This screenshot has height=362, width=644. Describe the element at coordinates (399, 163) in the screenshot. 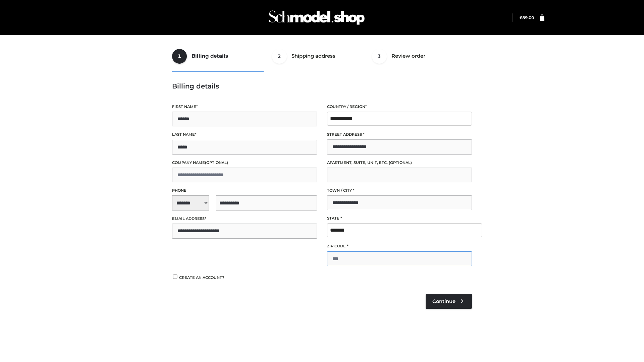

I see `label: Apartment, suite, unit, etc.` at that location.